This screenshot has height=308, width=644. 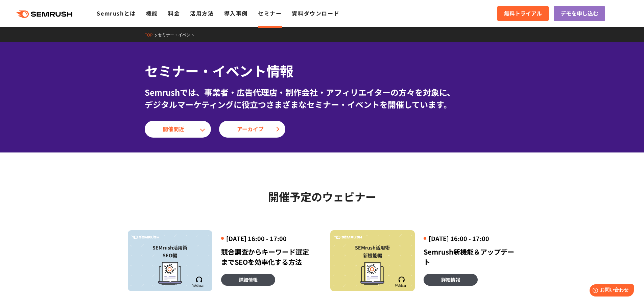 What do you see at coordinates (579, 14) in the screenshot?
I see `a: デモを申し込む` at bounding box center [579, 14].